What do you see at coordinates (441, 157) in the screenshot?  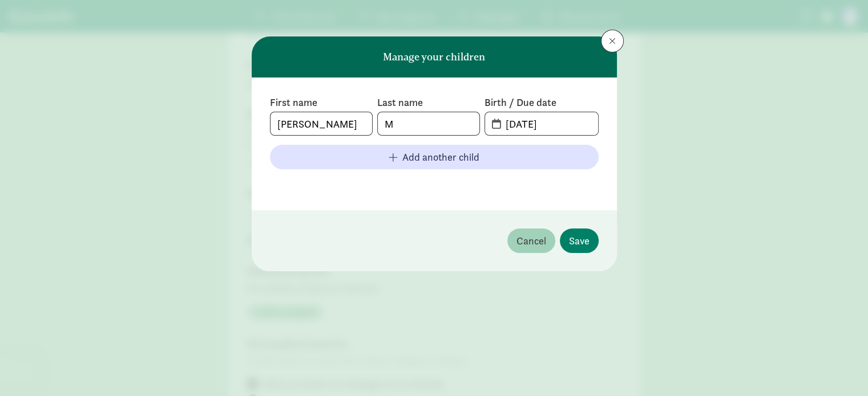 I see `span: Add another child` at bounding box center [441, 157].